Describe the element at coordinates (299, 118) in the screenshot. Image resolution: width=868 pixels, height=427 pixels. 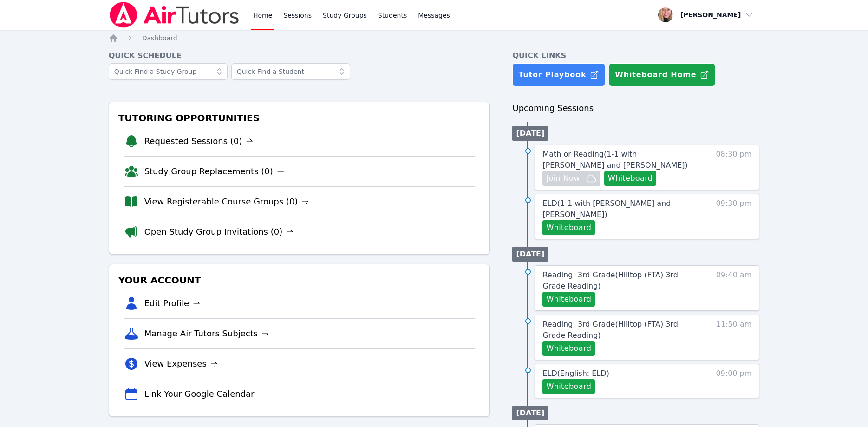
I see `h3: Tutoring Opportunities` at that location.